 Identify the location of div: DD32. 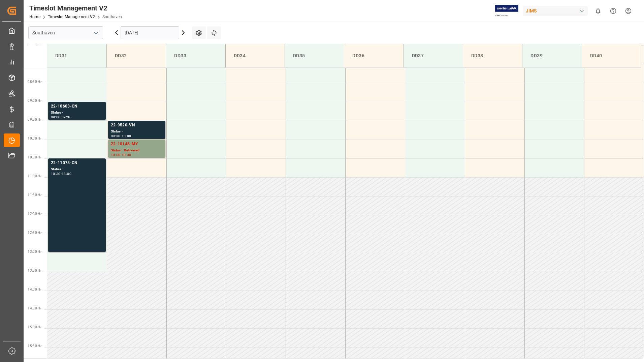
(136, 56).